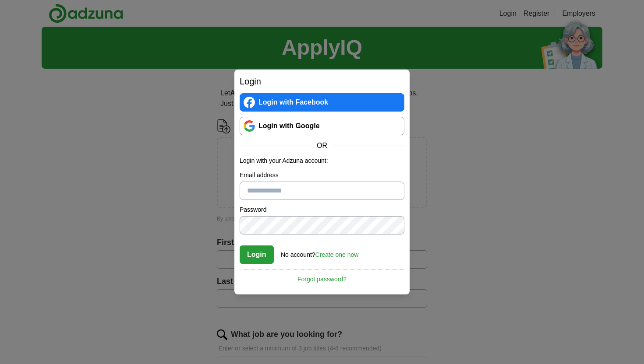 Image resolution: width=644 pixels, height=364 pixels. Describe the element at coordinates (322, 210) in the screenshot. I see `label: Password` at that location.